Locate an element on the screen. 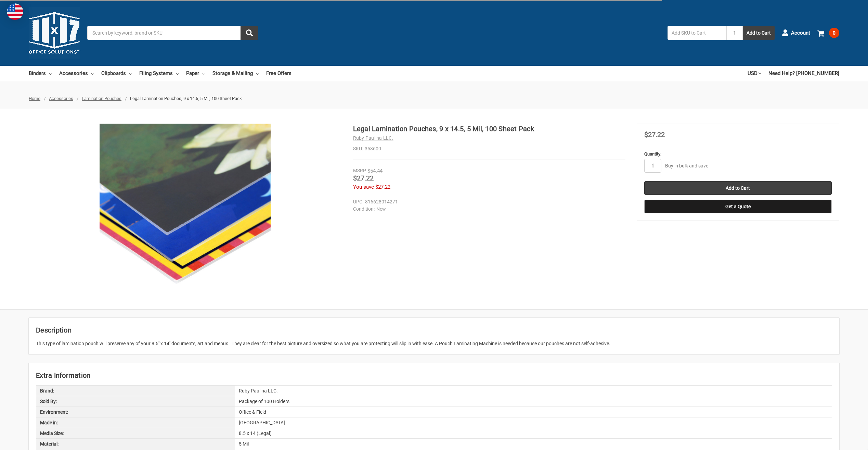 The image size is (868, 450). h2: Description is located at coordinates (434, 330).